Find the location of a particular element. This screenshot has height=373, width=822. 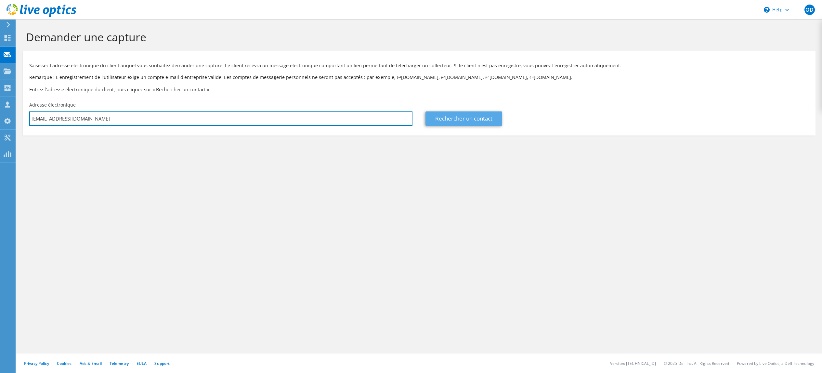

a: EULA is located at coordinates (141, 363).